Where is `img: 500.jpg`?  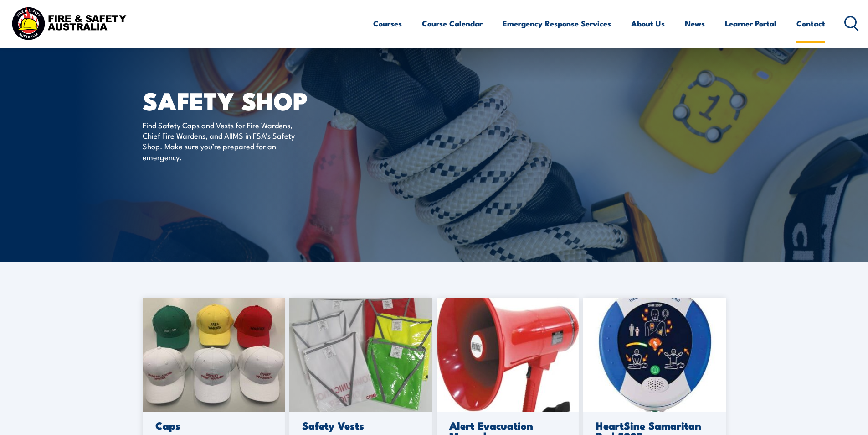
img: 500.jpg is located at coordinates (655, 355).